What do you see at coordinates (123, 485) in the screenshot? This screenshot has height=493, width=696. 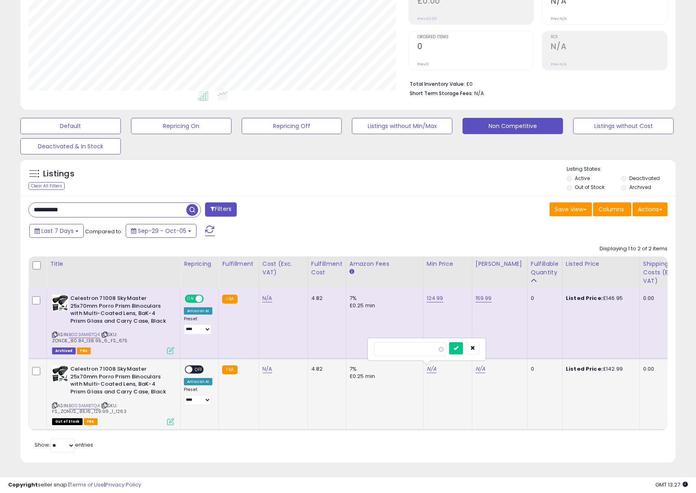 I see `a: Privacy Policy` at bounding box center [123, 485].